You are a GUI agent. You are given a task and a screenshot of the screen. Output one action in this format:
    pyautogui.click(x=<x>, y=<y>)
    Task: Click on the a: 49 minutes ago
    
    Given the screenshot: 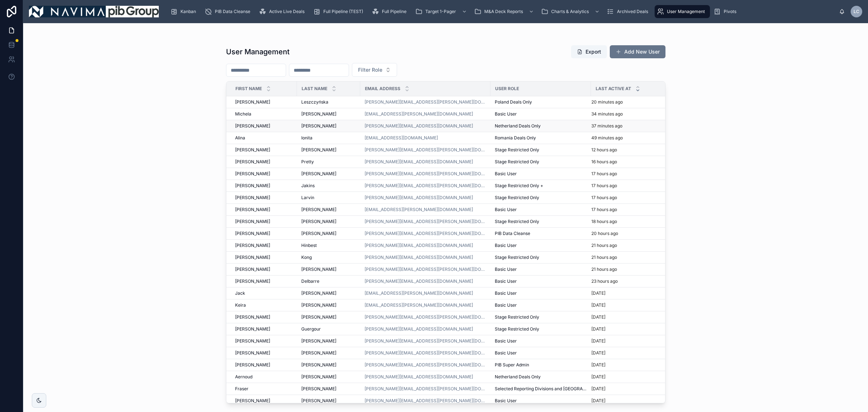 What is the action you would take?
    pyautogui.click(x=626, y=138)
    